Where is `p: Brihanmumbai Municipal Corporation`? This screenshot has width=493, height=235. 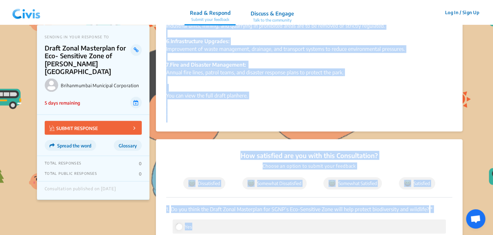
p: Brihanmumbai Municipal Corporation is located at coordinates (101, 85).